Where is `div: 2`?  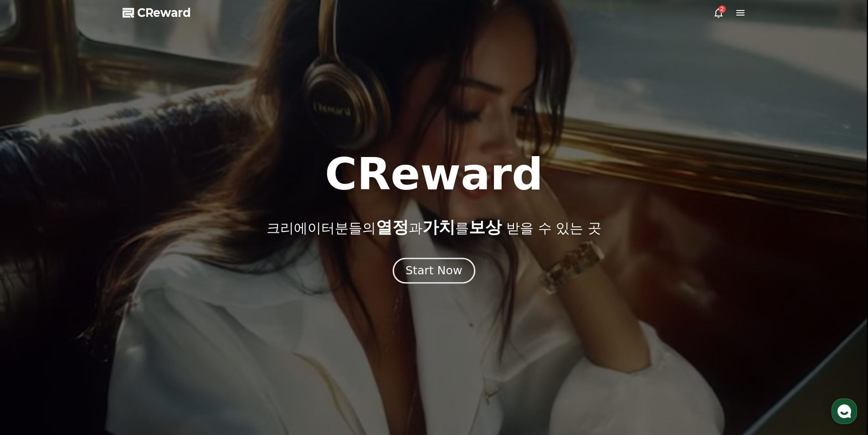
div: 2 is located at coordinates (722, 9).